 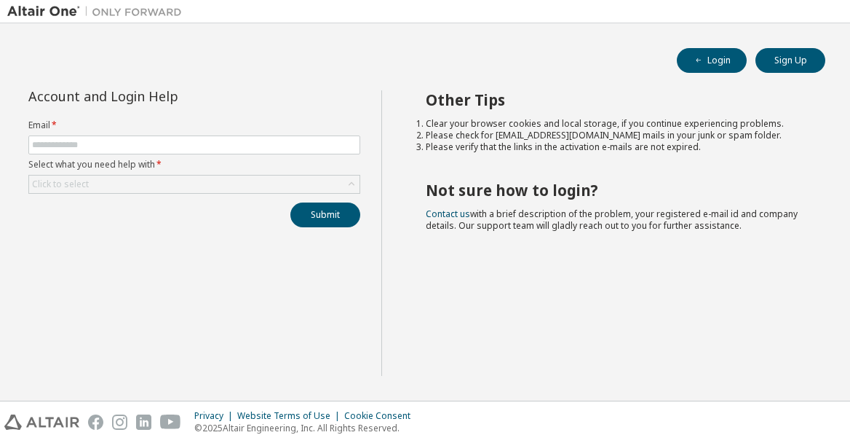 I want to click on li: Clear your browser cookies and local storage, if you continue experiencing problems., so click(x=613, y=124).